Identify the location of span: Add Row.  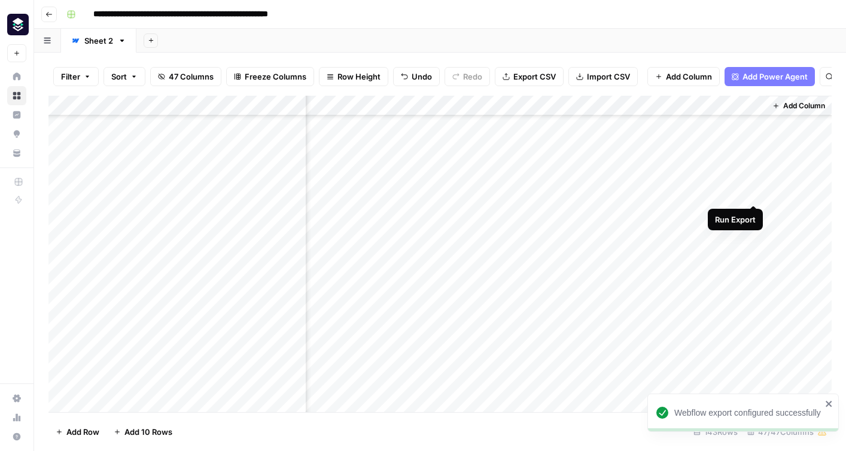
(83, 432).